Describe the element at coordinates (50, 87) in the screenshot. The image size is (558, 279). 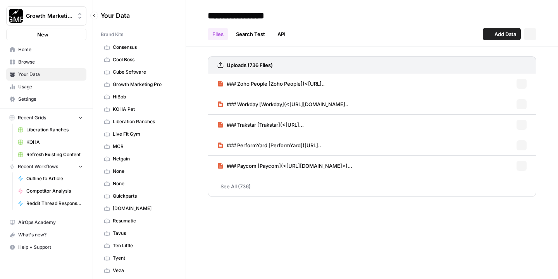
I see `span: Usage` at that location.